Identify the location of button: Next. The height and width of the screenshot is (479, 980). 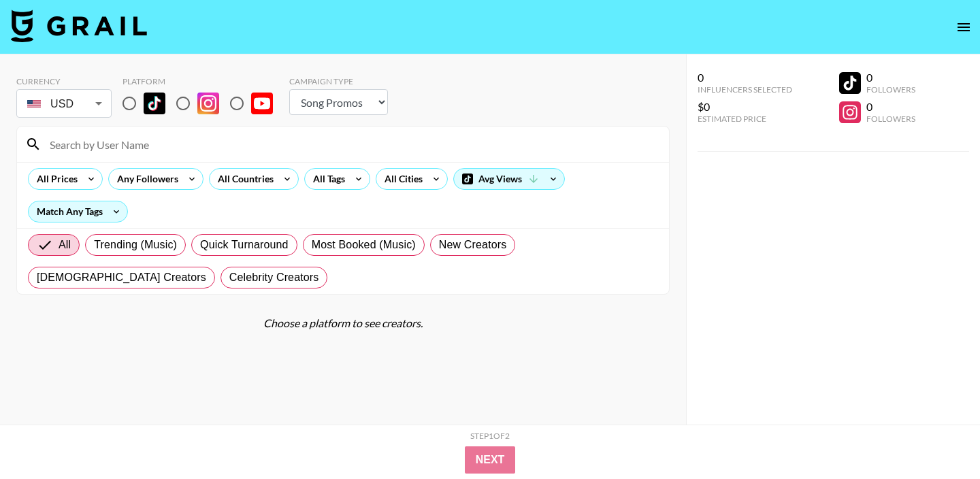
(490, 460).